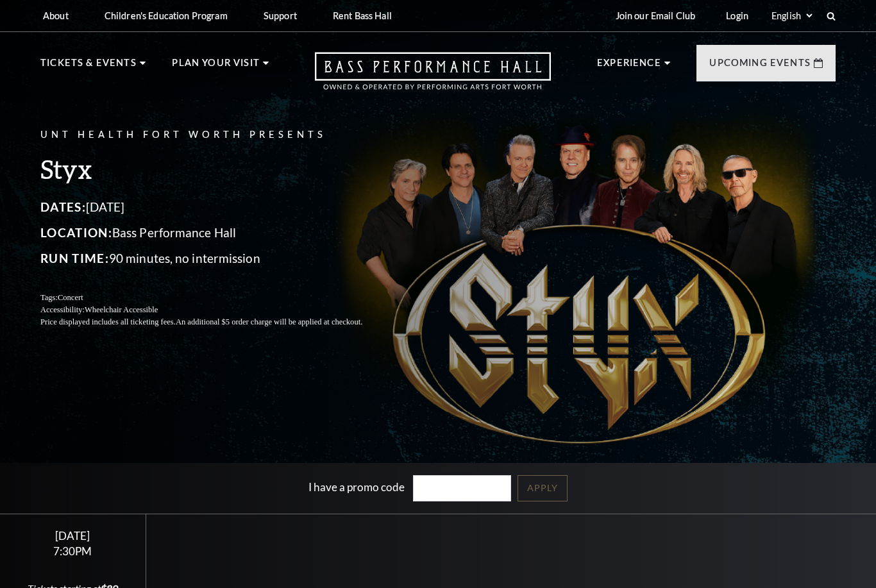  What do you see at coordinates (217, 233) in the screenshot?
I see `p: Bass Performance Hall` at bounding box center [217, 233].